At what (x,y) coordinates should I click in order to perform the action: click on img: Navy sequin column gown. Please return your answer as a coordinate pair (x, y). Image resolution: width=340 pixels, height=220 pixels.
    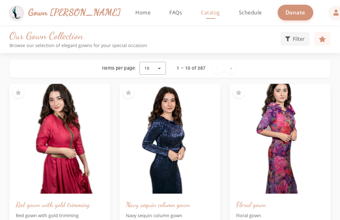
    Looking at the image, I should click on (170, 139).